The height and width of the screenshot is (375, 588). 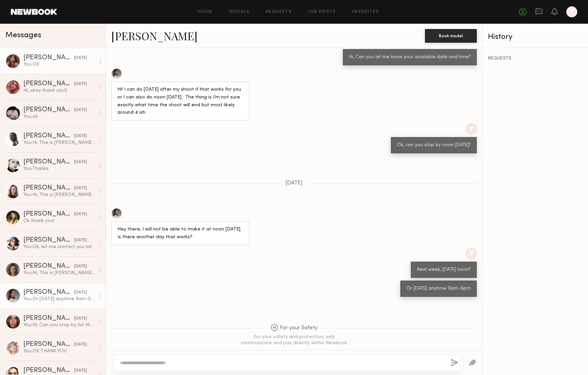 What do you see at coordinates (59, 168) in the screenshot?
I see `div: You: Thanks` at bounding box center [59, 168].